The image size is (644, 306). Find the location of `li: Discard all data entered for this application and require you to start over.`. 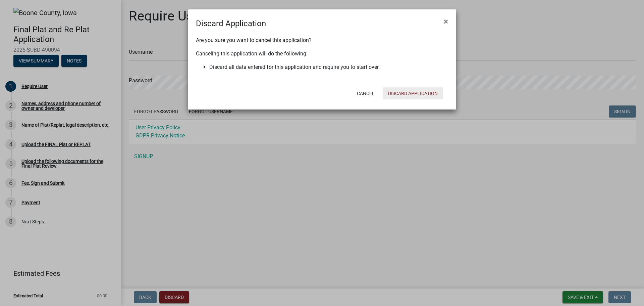

li: Discard all data entered for this application and require you to start over. is located at coordinates (329, 67).